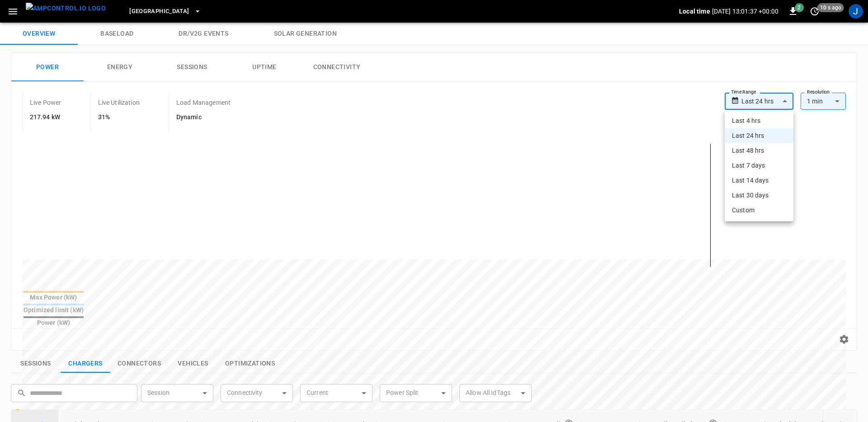  What do you see at coordinates (759, 135) in the screenshot?
I see `li: Last 24 hrs` at bounding box center [759, 135].